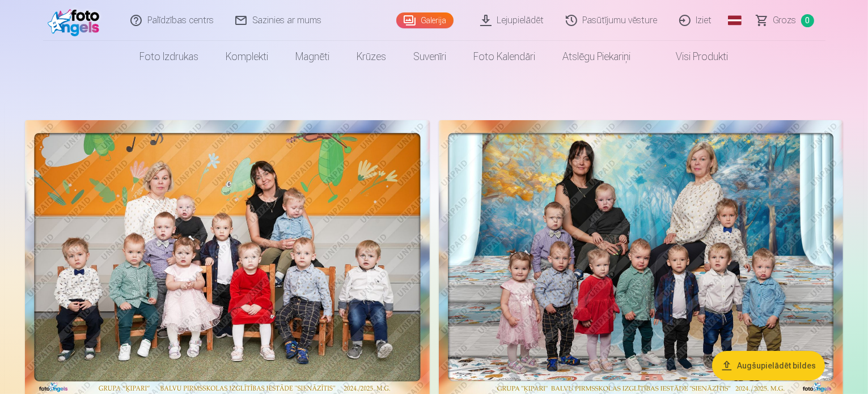 This screenshot has width=868, height=394. What do you see at coordinates (76, 20) in the screenshot?
I see `img: /fa1` at bounding box center [76, 20].